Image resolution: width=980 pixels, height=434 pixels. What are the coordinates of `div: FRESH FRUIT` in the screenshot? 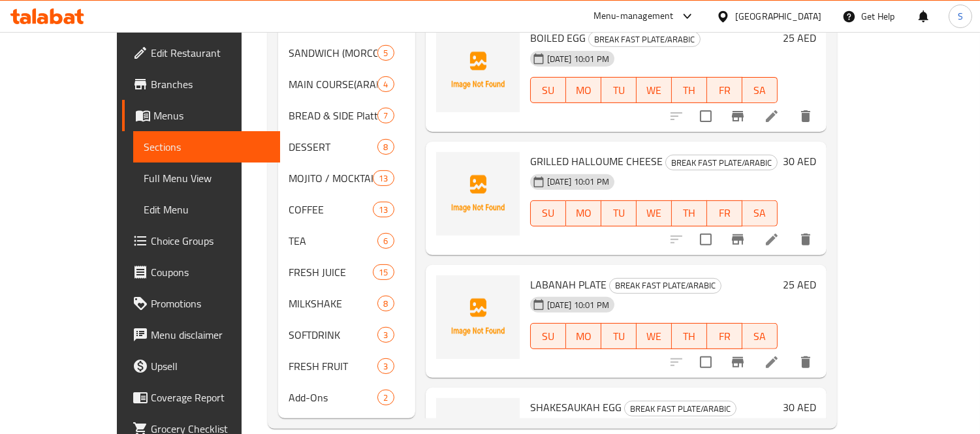 It's located at (333, 366).